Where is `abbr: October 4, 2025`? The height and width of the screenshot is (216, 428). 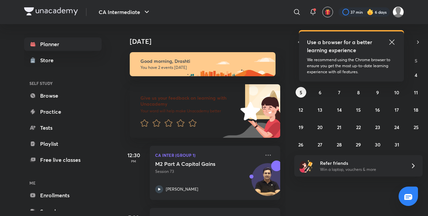
abbr: October 4, 2025 is located at coordinates (416, 75).